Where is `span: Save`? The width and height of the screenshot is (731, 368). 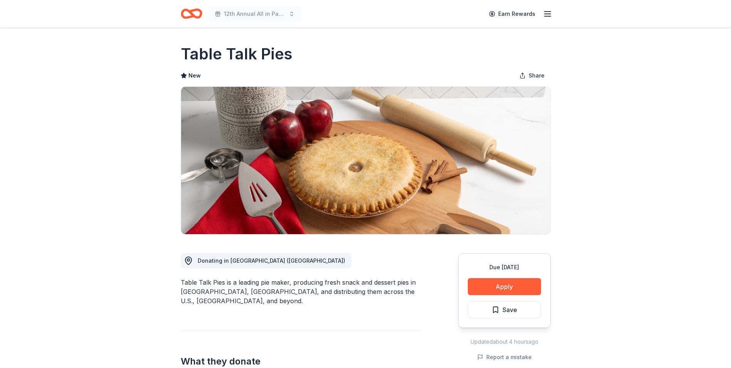
span: Save is located at coordinates (510, 310).